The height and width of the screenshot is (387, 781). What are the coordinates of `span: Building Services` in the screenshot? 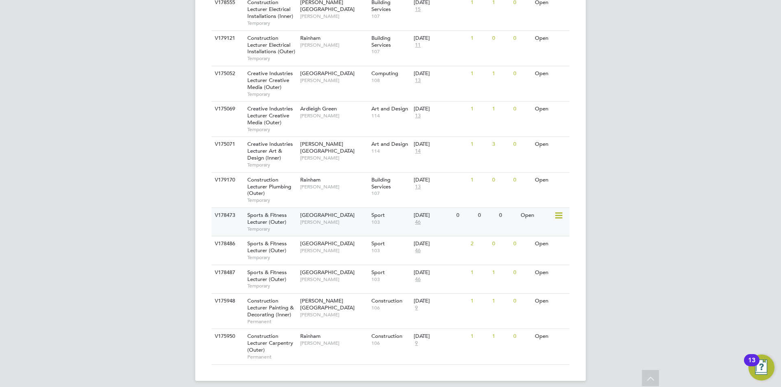 It's located at (381, 183).